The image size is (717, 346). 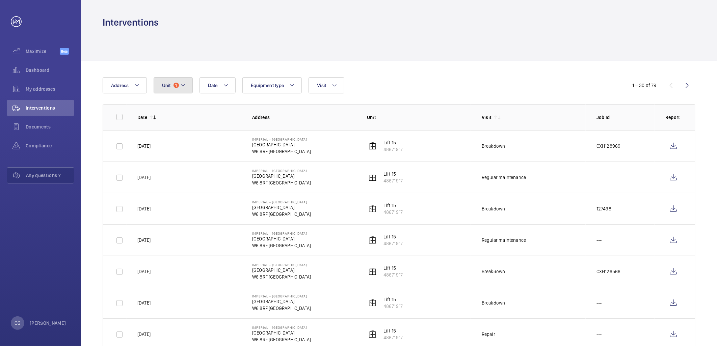 What do you see at coordinates (173, 85) in the screenshot?
I see `button: Unit1` at bounding box center [173, 85].